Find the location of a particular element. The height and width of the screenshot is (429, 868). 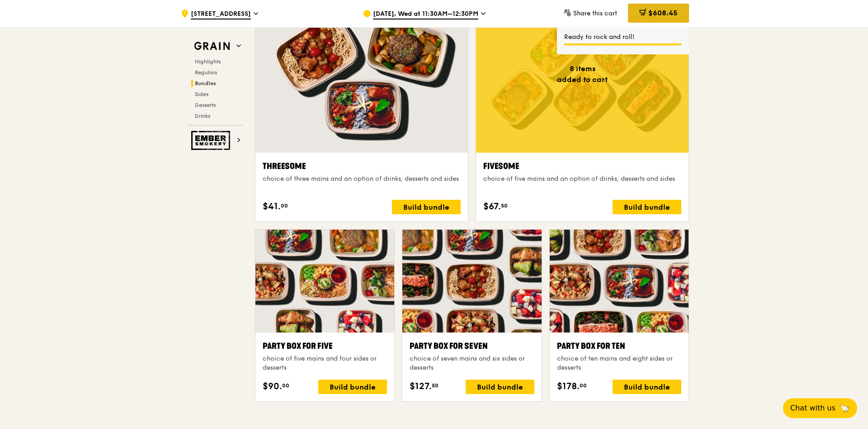

div: Ready to rock and roll! is located at coordinates (623, 37).